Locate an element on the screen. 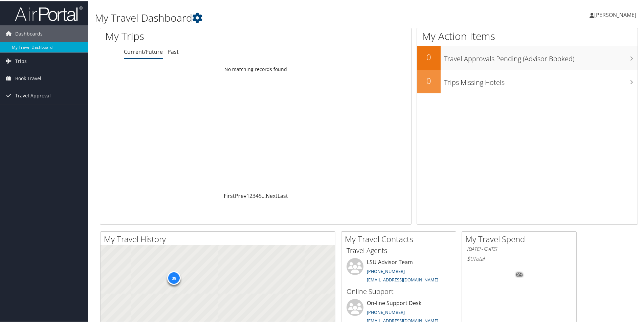 The image size is (644, 323). a: 0Trips Missing Hotels is located at coordinates (527, 80).